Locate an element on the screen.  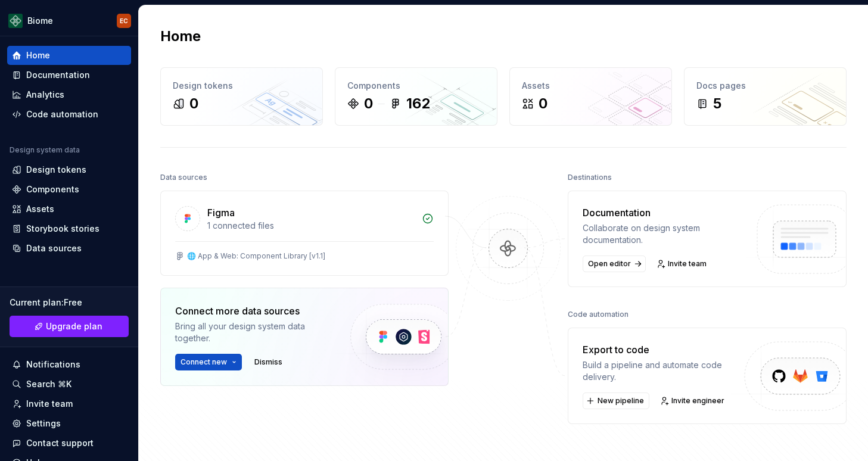
a: Docs pages5 is located at coordinates (765, 96).